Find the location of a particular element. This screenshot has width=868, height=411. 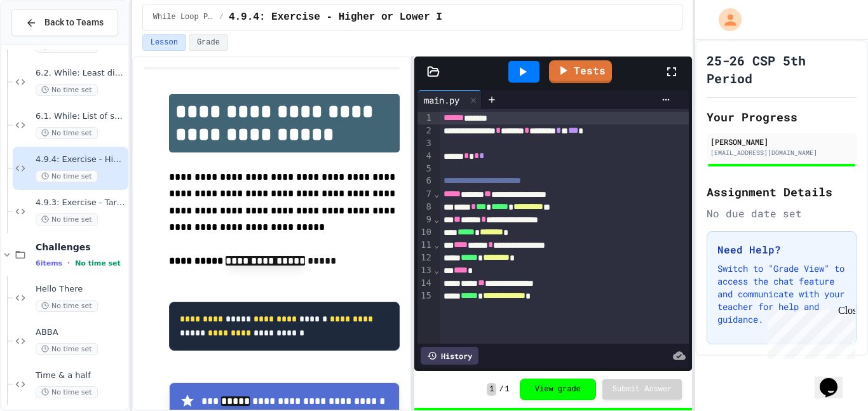

span: 6.2. While: Least divisor is located at coordinates (81, 73).